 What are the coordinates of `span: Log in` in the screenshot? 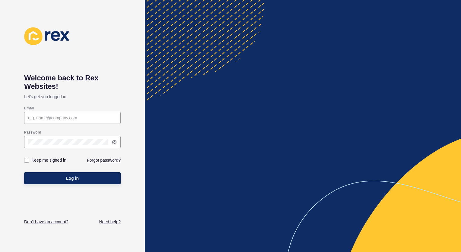 It's located at (72, 178).